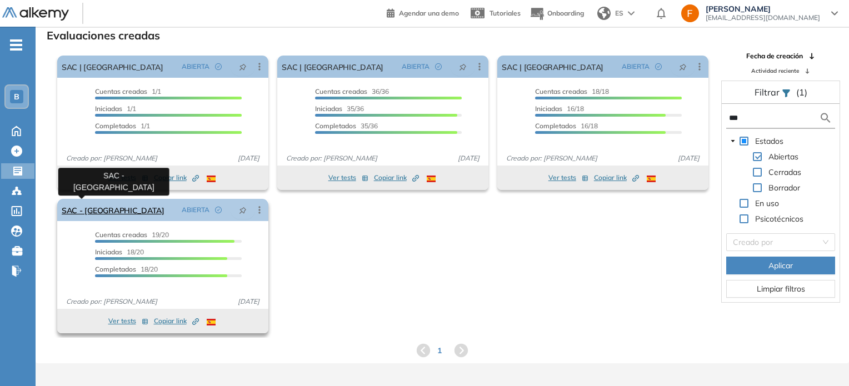  What do you see at coordinates (572, 91) in the screenshot?
I see `span: 18/18` at bounding box center [572, 91].